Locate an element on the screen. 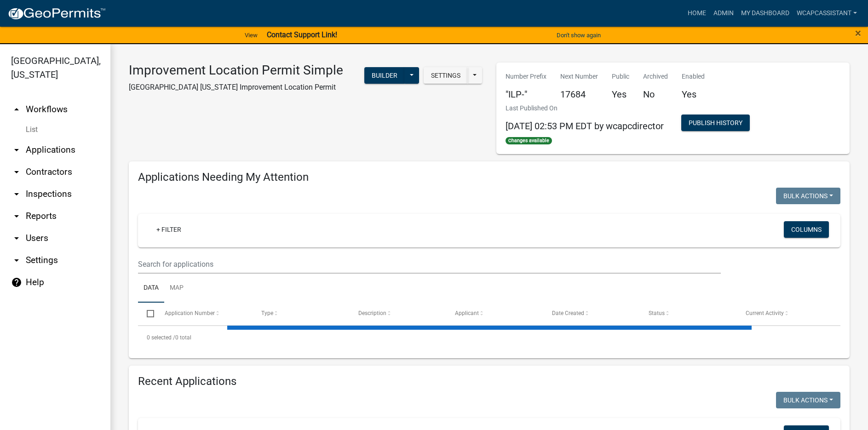  wm-modal-confirm: Workflow Publish History is located at coordinates (715, 124).